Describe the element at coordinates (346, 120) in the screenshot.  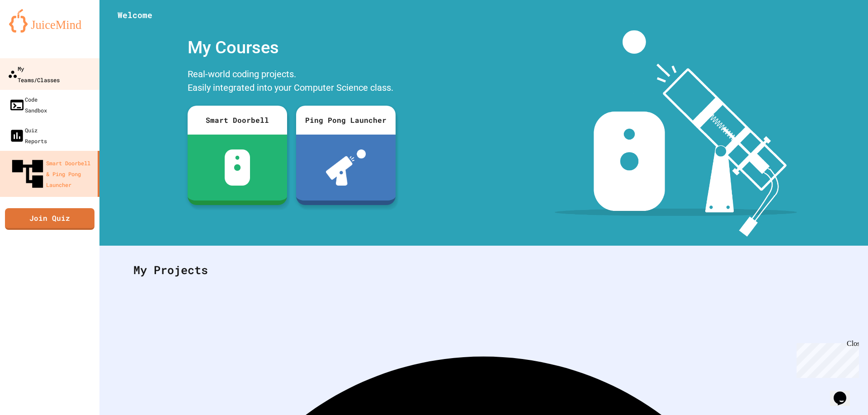
I see `div: Ping Pong Launcher` at that location.